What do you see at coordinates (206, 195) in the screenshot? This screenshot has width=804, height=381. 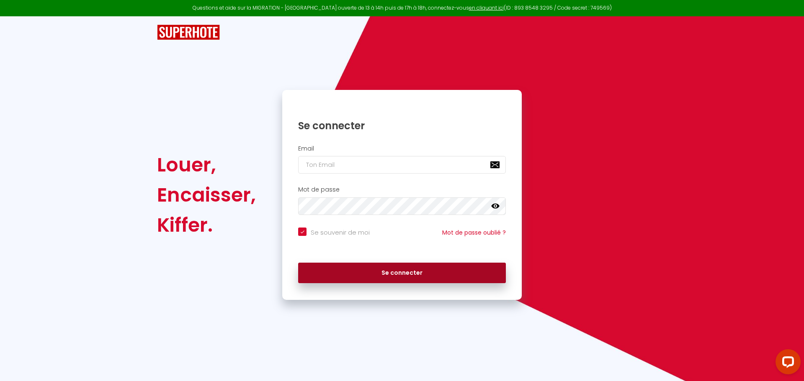 I see `div: Encaisser,` at bounding box center [206, 195].